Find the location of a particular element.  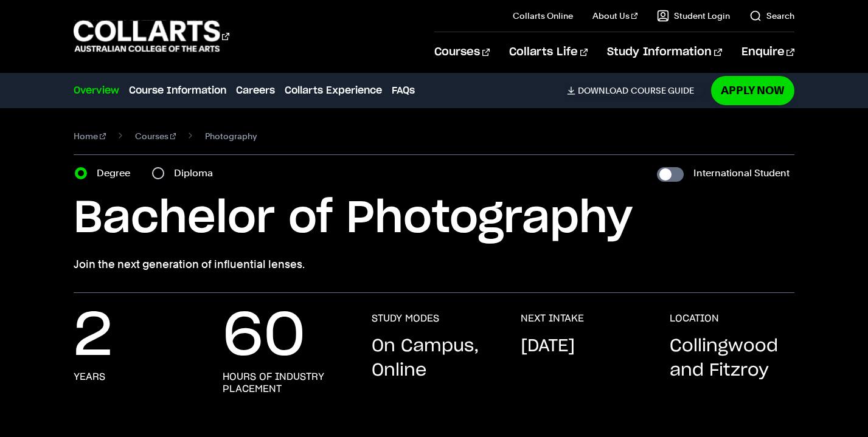

h3: years is located at coordinates (90, 377).